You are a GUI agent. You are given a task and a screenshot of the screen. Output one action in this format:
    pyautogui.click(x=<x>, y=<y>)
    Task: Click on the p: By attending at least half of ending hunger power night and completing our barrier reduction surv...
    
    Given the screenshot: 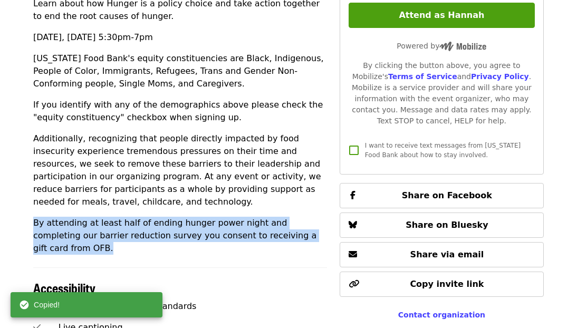 What is the action you would take?
    pyautogui.click(x=180, y=236)
    